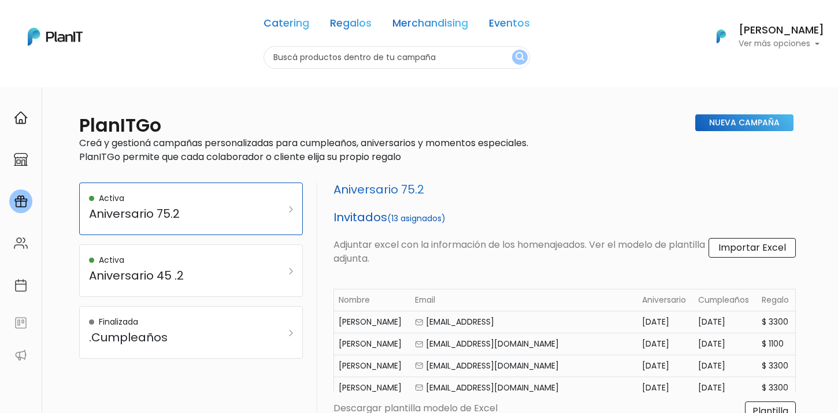  Describe the element at coordinates (744, 122) in the screenshot. I see `a: Nueva Campaña` at that location.